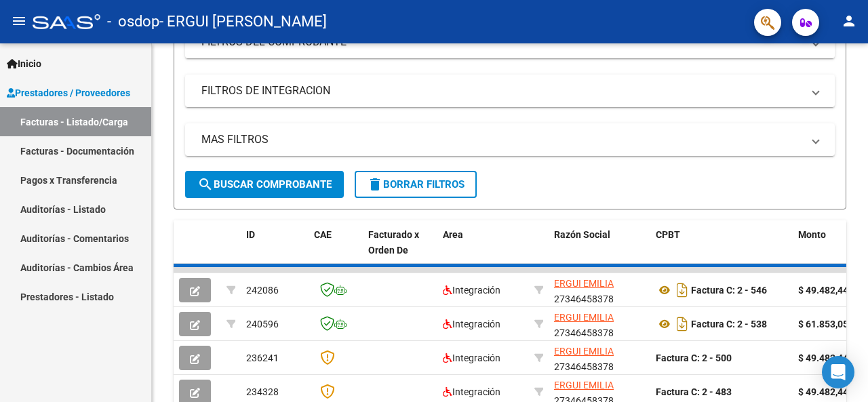 This screenshot has width=868, height=402. What do you see at coordinates (263, 358) in the screenshot?
I see `span: 236241` at bounding box center [263, 358].